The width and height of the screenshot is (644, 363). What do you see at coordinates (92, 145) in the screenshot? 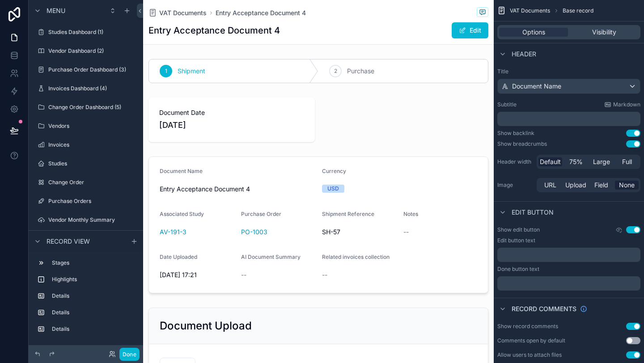
I see `label: Invoices` at bounding box center [92, 145].